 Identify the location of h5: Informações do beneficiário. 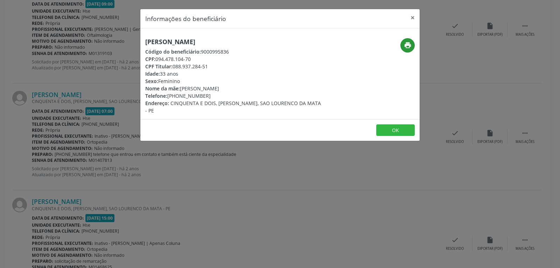
(186, 19).